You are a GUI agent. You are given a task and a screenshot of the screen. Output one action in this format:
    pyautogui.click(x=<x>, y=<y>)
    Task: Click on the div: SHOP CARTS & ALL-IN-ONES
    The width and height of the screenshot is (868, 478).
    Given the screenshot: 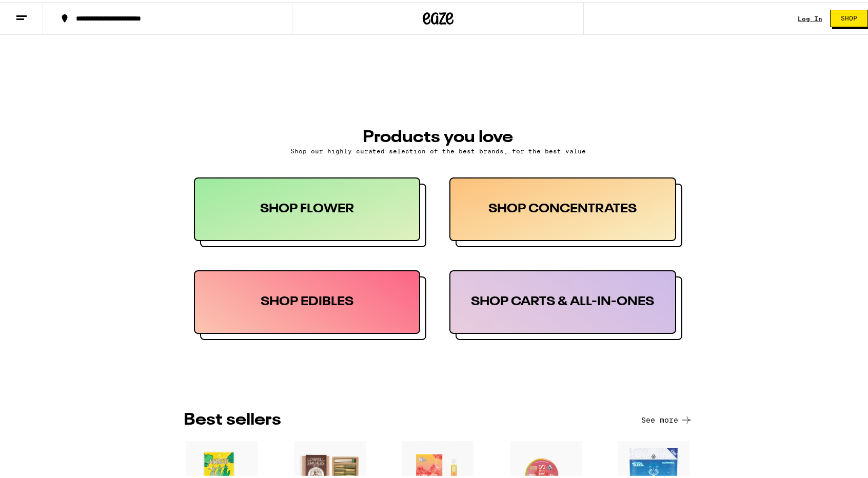 What is the action you would take?
    pyautogui.click(x=563, y=300)
    